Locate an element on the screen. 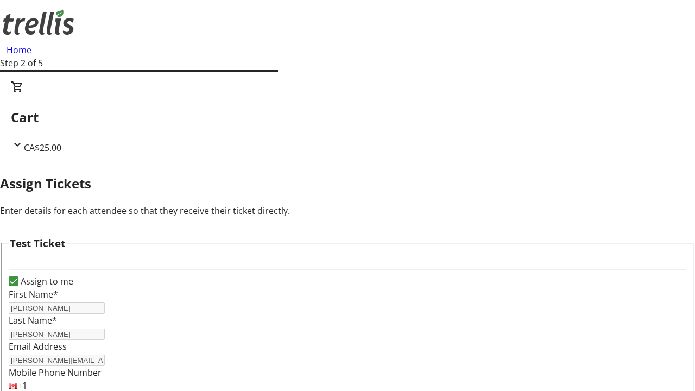 The width and height of the screenshot is (695, 391). label: First Name* is located at coordinates (33, 294).